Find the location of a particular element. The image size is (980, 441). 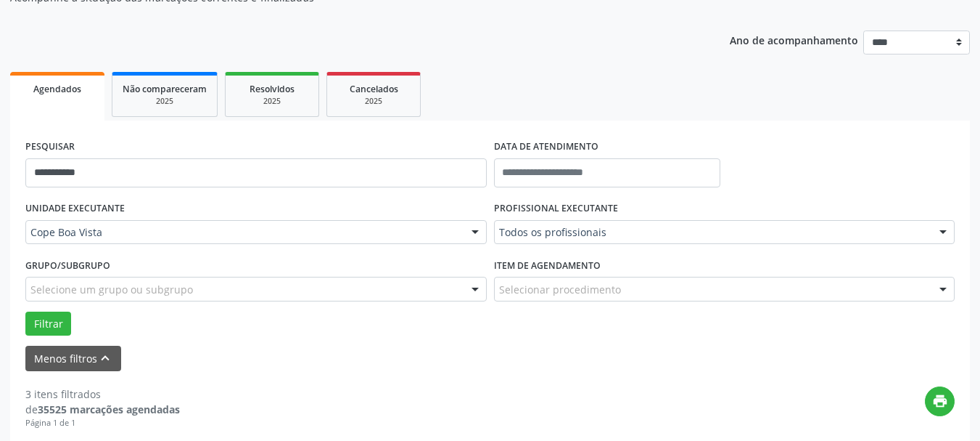

label: UNIDADE EXECUTANTE is located at coordinates (75, 209).